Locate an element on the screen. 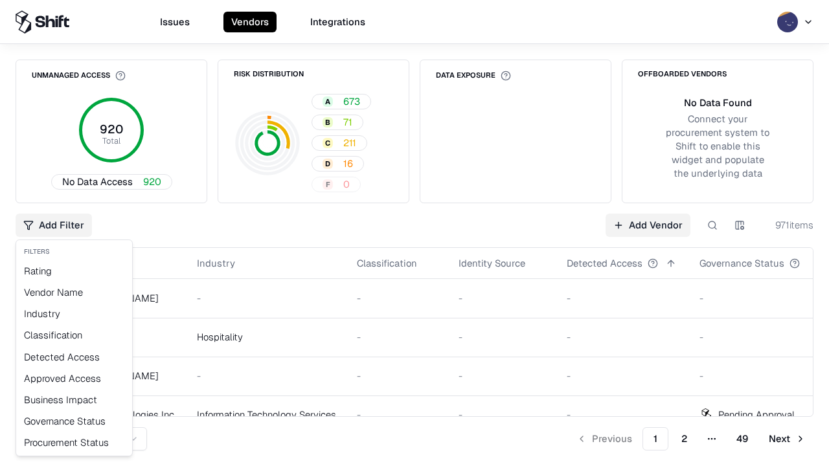  div: Vendor Name is located at coordinates (74, 292).